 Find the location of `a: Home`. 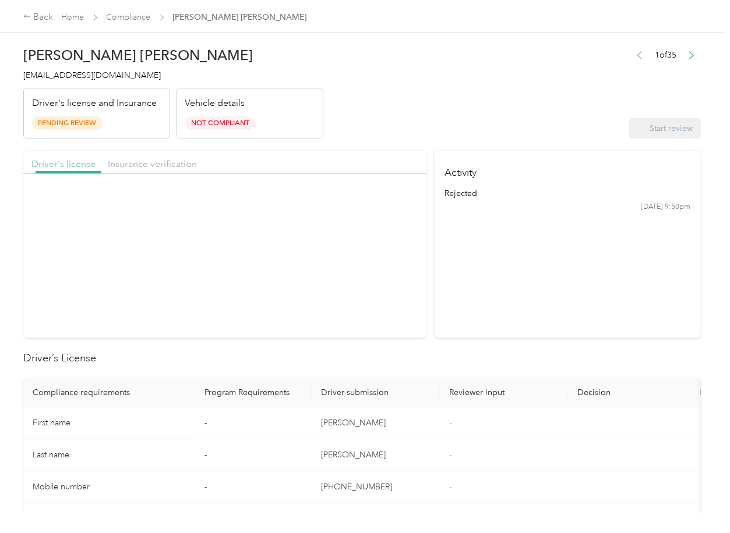

a: Home is located at coordinates (73, 17).